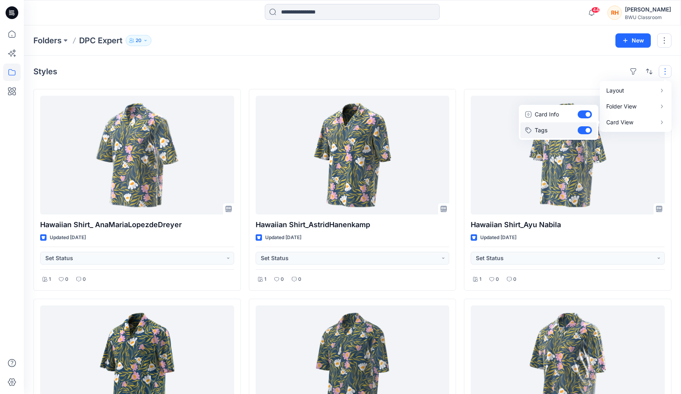 The image size is (681, 394). I want to click on p: Layout, so click(631, 91).